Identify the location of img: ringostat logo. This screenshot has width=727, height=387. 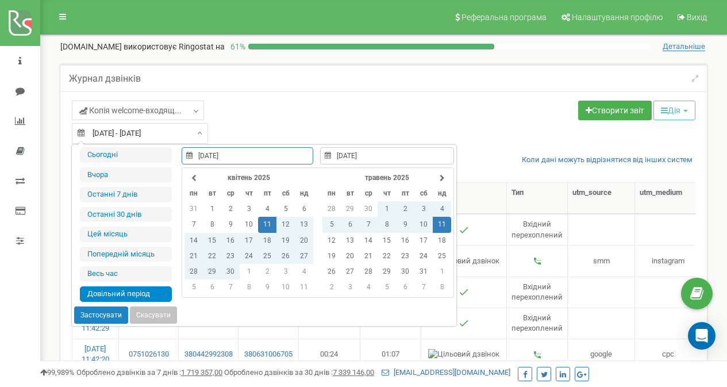
(20, 23).